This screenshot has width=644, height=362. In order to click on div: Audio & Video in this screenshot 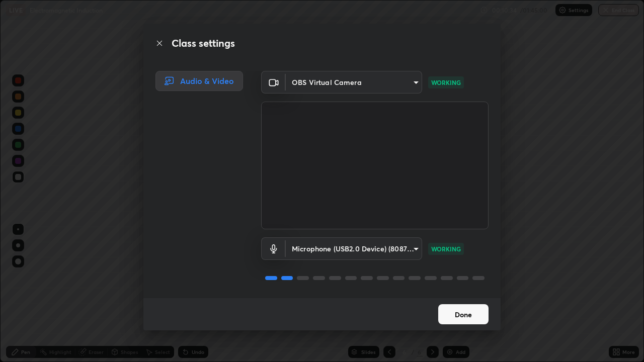, I will do `click(199, 81)`.